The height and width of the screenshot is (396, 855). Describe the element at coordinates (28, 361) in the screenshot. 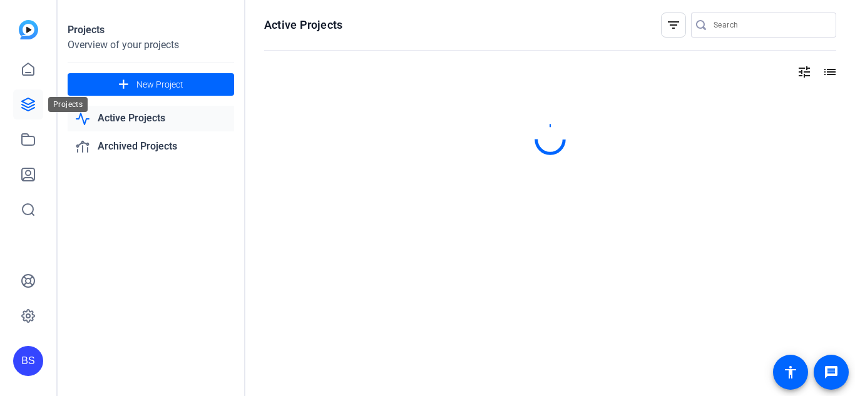

I see `div: BS` at that location.